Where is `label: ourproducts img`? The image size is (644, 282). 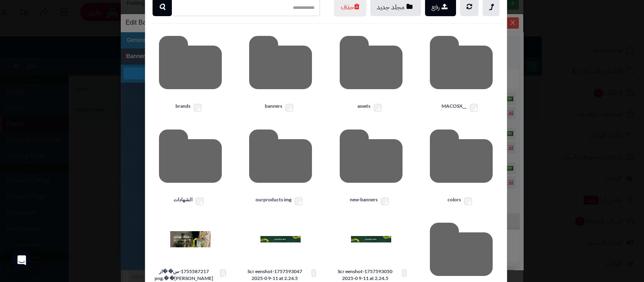
label: ourproducts img is located at coordinates (281, 201).